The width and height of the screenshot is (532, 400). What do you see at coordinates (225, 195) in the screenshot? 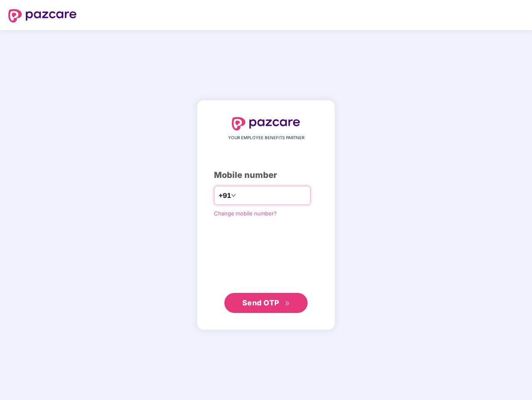
I see `span: +91` at bounding box center [225, 195].